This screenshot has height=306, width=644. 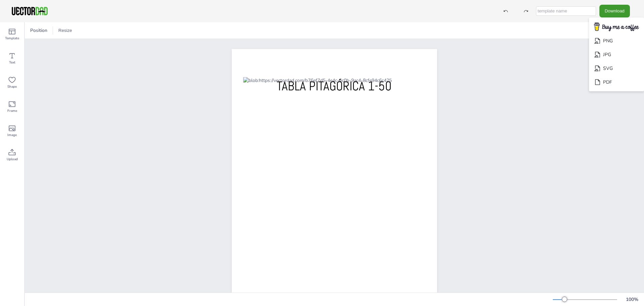 What do you see at coordinates (12, 38) in the screenshot?
I see `span: Template` at bounding box center [12, 38].